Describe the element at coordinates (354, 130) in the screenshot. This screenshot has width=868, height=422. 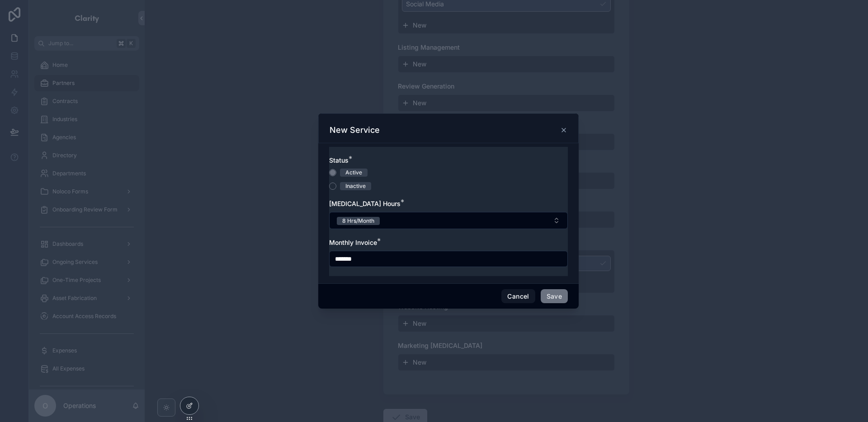
I see `h3: New Service` at that location.